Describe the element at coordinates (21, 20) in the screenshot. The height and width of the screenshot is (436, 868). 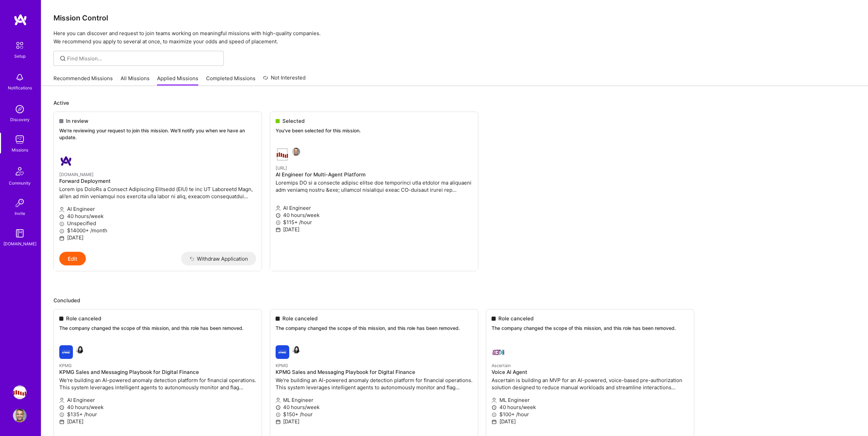
I see `img: logo` at that location.